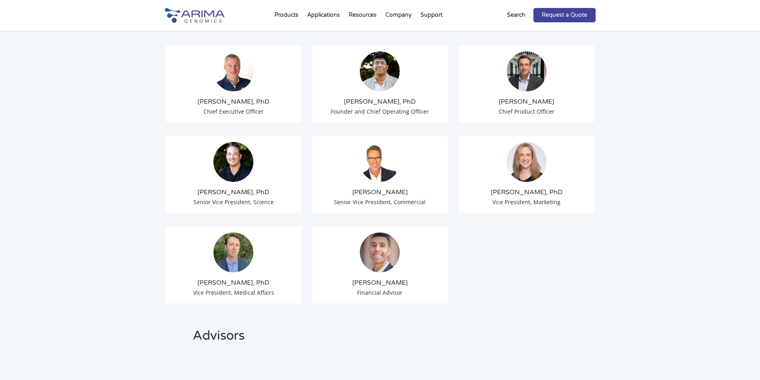  Describe the element at coordinates (380, 162) in the screenshot. I see `img: David-Duvall-Headshot.jpg` at that location.